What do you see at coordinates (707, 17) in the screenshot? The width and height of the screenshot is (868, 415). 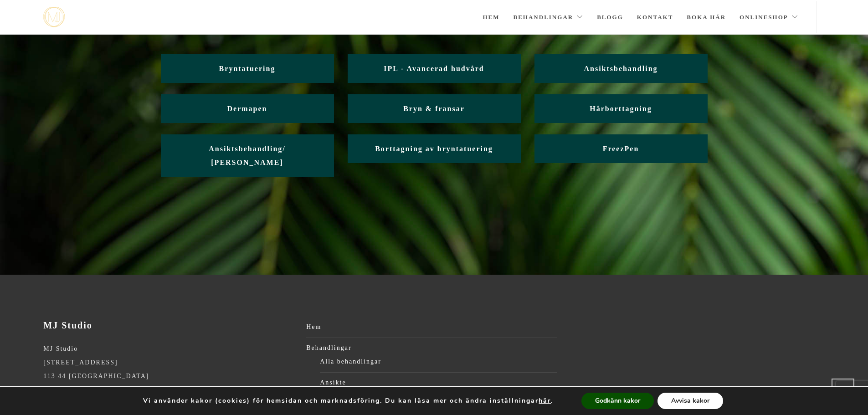 I see `a: Boka här` at bounding box center [707, 17].